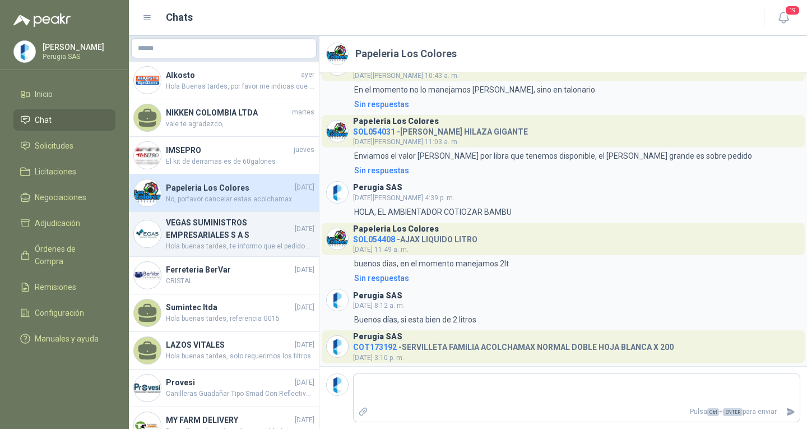  What do you see at coordinates (732, 412) in the screenshot?
I see `span: ENTER` at bounding box center [732, 412].